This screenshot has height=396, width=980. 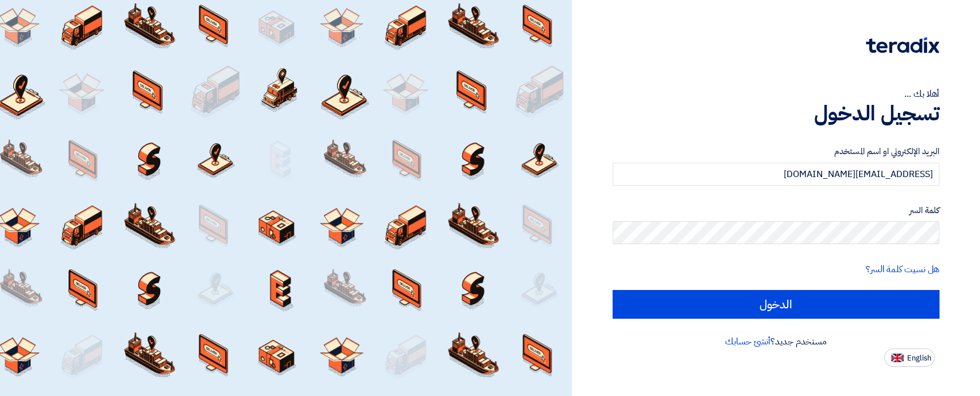 What do you see at coordinates (775, 151) in the screenshot?
I see `label: البريد الإلكتروني او اسم المستخدم` at bounding box center [775, 151].